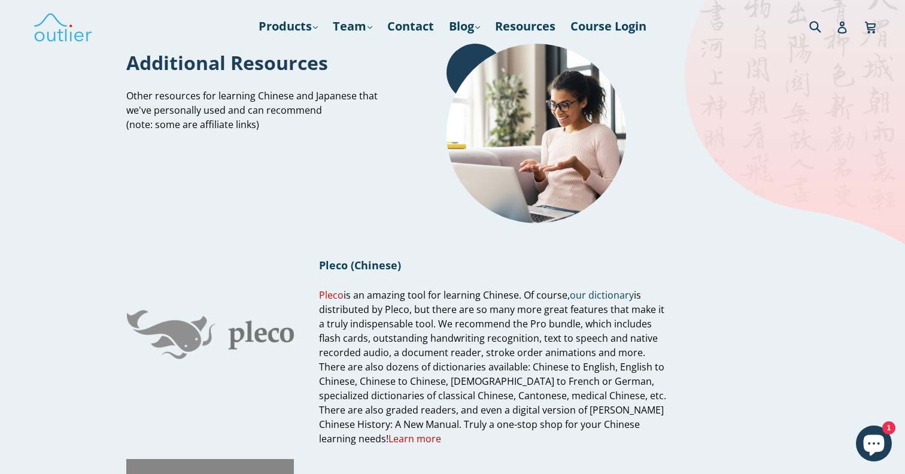 Image resolution: width=905 pixels, height=474 pixels. I want to click on a: Products, so click(288, 26).